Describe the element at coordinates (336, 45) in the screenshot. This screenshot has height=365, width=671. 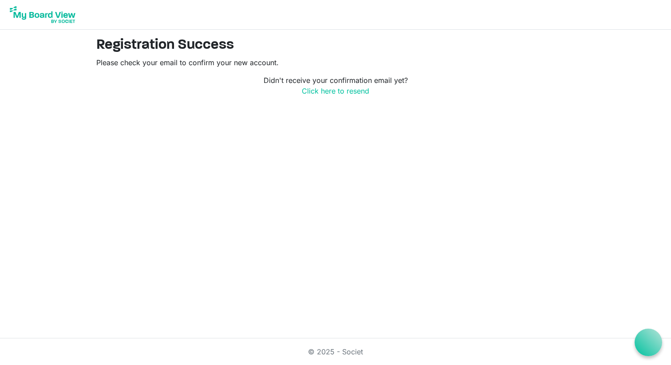
I see `h2: Registration Success` at that location.